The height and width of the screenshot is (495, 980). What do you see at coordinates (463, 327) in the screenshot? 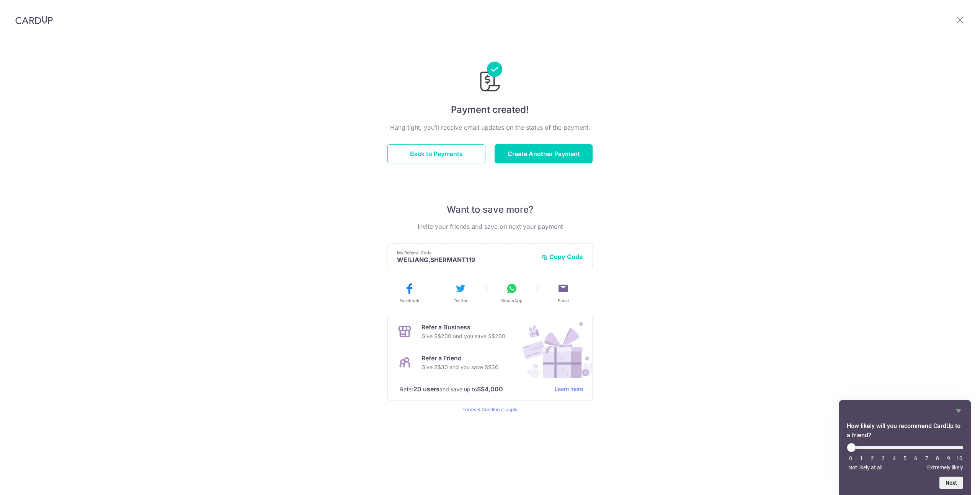
I see `p: Refer a Business` at bounding box center [463, 327].